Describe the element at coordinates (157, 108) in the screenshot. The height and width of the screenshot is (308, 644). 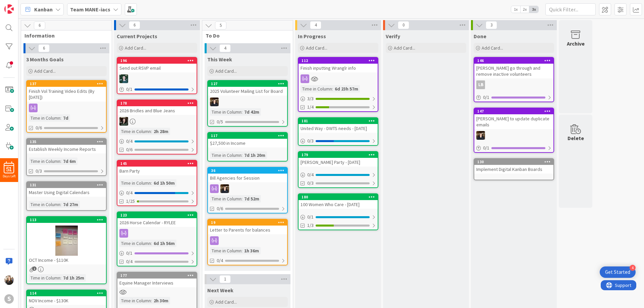
I see `div: 1782026 Bridles and Blue Jeans` at that location.